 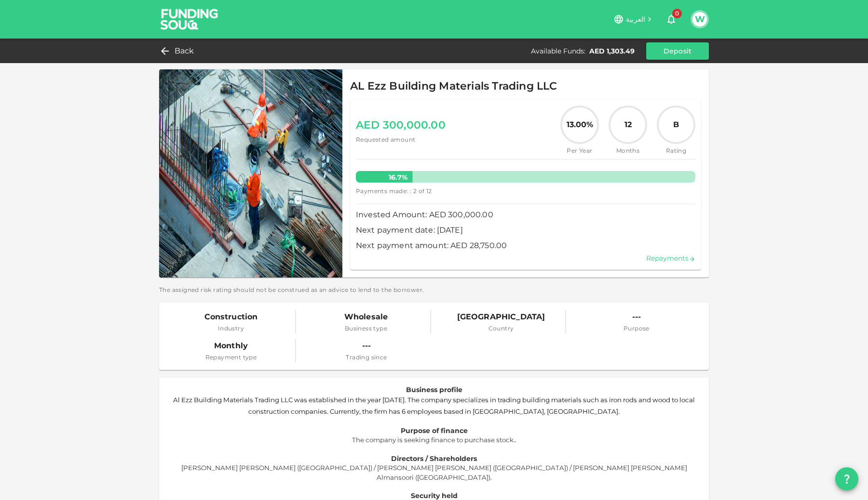 I want to click on span: 13.00%, so click(x=579, y=125).